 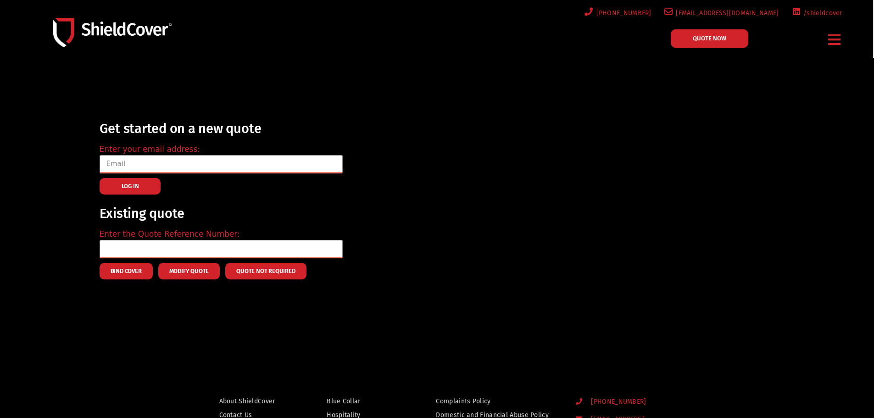 What do you see at coordinates (835, 39) in the screenshot?
I see `div: Menu Toggle` at bounding box center [835, 39].